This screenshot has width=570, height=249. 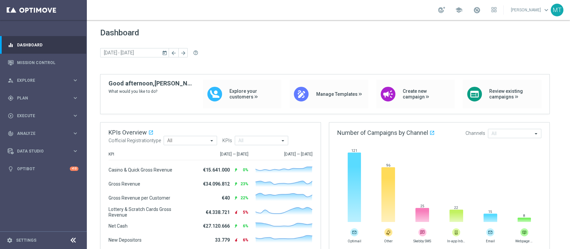 What do you see at coordinates (43, 151) in the screenshot?
I see `button: Data Studio keyboard_arrow_right` at bounding box center [43, 151].